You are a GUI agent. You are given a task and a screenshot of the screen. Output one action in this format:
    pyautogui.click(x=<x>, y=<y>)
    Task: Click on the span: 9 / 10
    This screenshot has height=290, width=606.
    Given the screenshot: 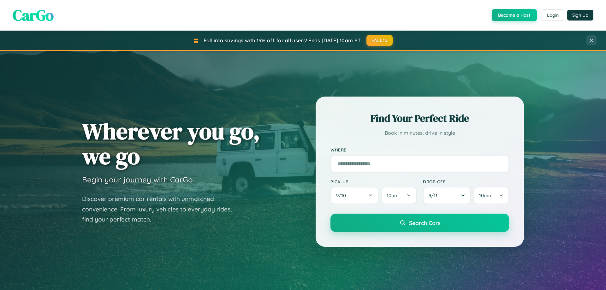 What is the action you would take?
    pyautogui.click(x=343, y=196)
    